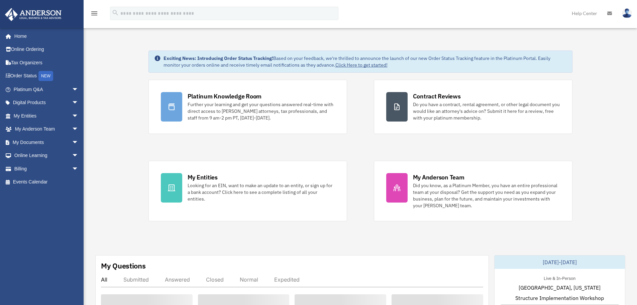  What do you see at coordinates (486, 111) in the screenshot?
I see `div: Do you have a contract, rental agreement, or other legal document you would like an attorney's ad...` at bounding box center [486, 111].